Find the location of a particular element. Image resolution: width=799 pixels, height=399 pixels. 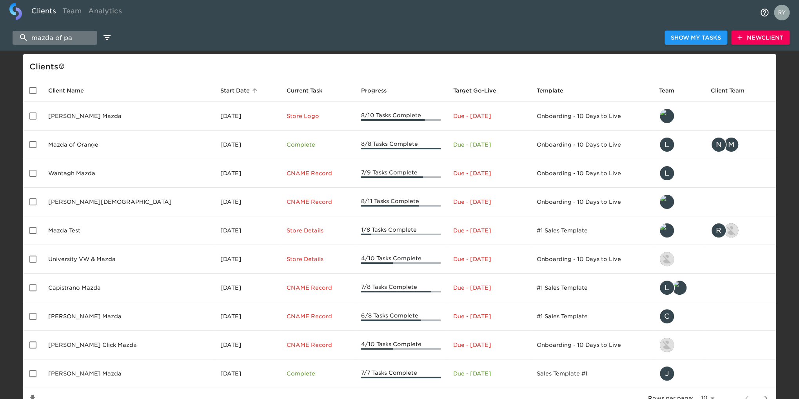

p: Store Logo is located at coordinates (318, 116).